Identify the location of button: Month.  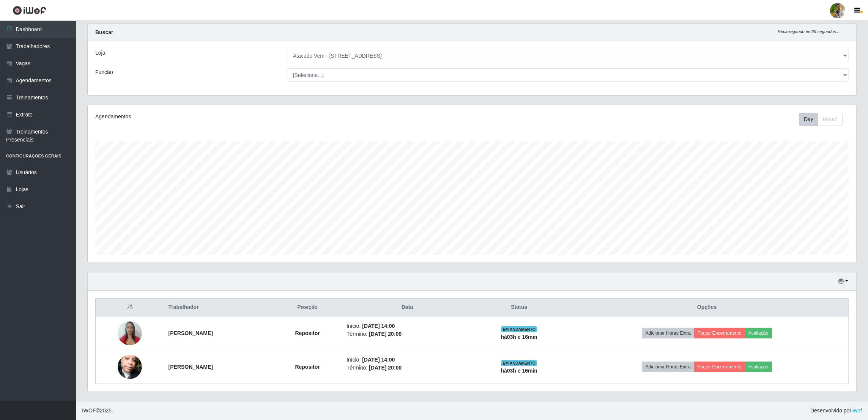
(830, 119).